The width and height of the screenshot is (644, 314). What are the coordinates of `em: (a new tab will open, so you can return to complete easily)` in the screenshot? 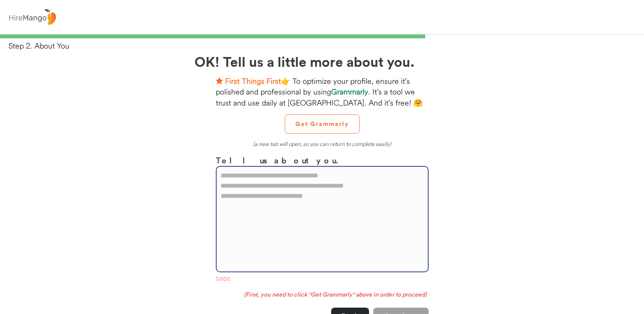 It's located at (322, 144).